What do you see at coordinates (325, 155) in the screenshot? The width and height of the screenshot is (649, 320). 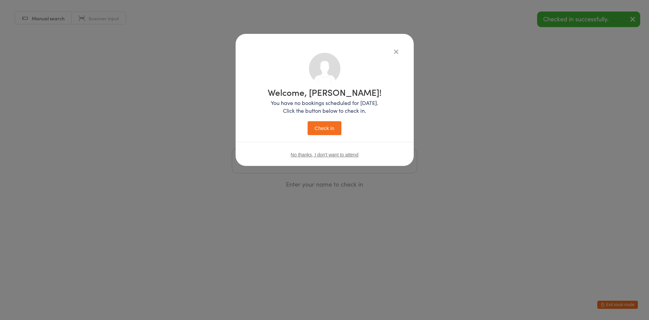 I see `span: No thanks, I don't want to attend` at bounding box center [325, 155].